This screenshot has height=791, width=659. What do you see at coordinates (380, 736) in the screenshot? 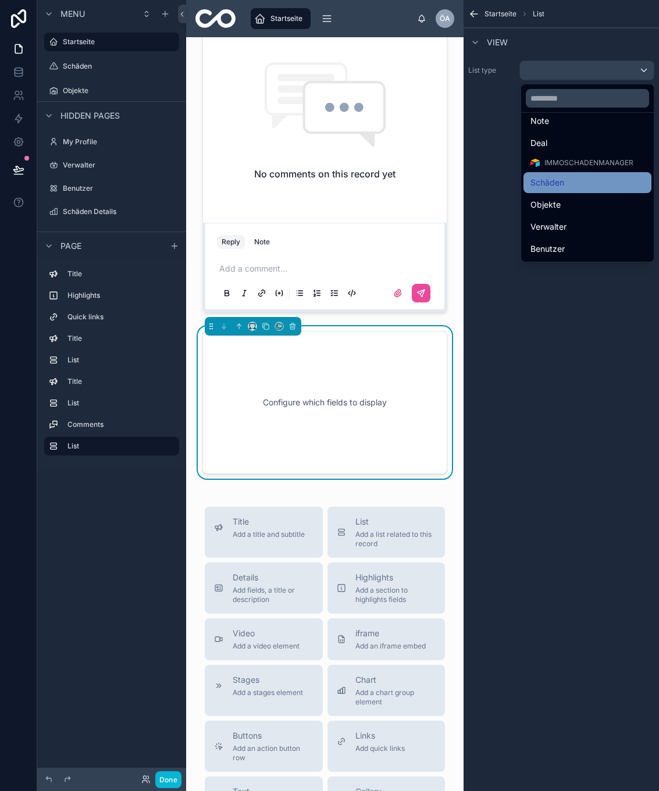
I see `span: Links` at bounding box center [380, 736].